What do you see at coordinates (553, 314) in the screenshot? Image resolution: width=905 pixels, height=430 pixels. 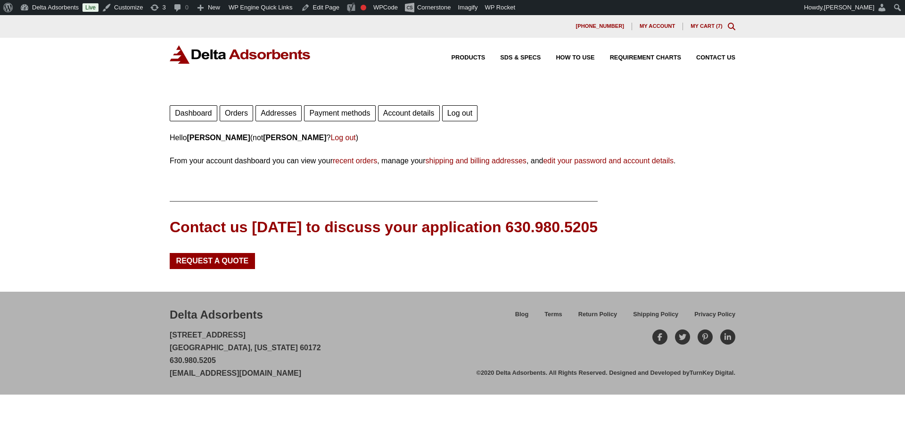 I see `span: Terms` at bounding box center [553, 314].